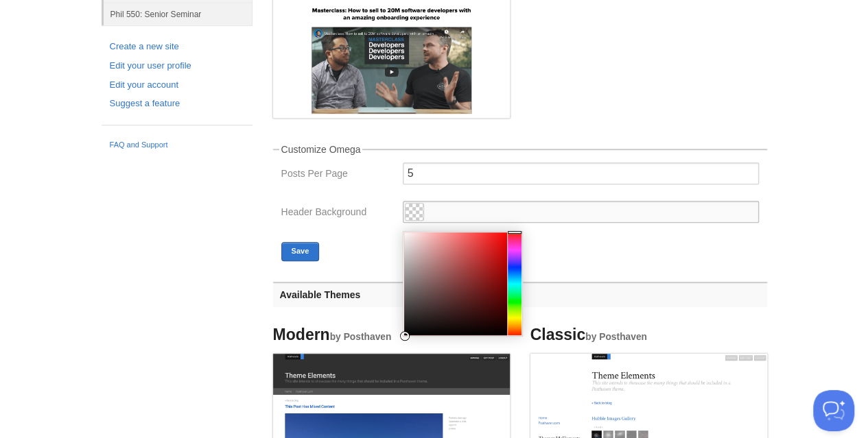  What do you see at coordinates (177, 145) in the screenshot?
I see `a: FAQ and Support` at bounding box center [177, 145].